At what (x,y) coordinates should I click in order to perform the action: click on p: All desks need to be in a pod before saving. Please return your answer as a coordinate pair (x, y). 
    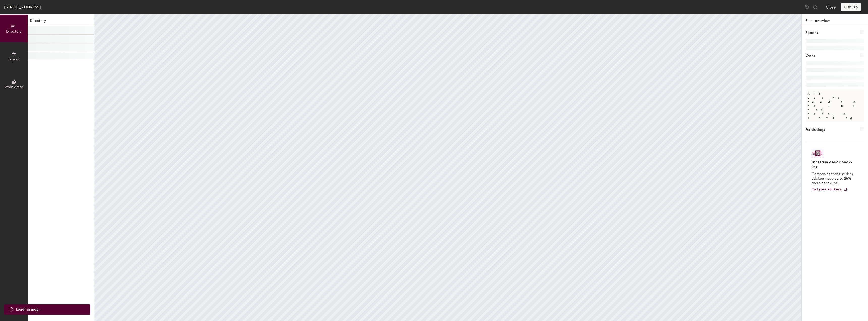
    Looking at the image, I should click on (834, 106).